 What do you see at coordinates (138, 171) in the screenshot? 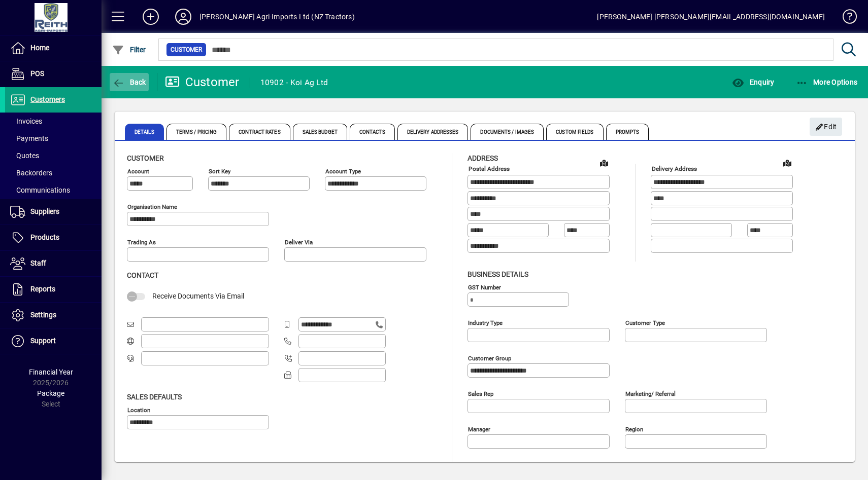
I see `mat-label: Account` at bounding box center [138, 171].